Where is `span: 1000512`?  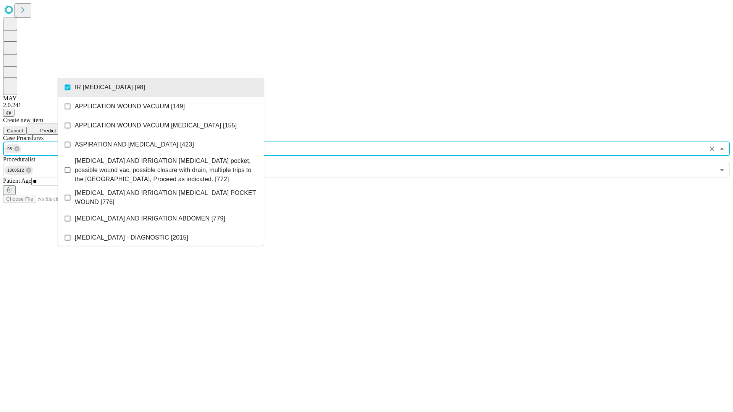
span: 1000512 is located at coordinates (16, 170).